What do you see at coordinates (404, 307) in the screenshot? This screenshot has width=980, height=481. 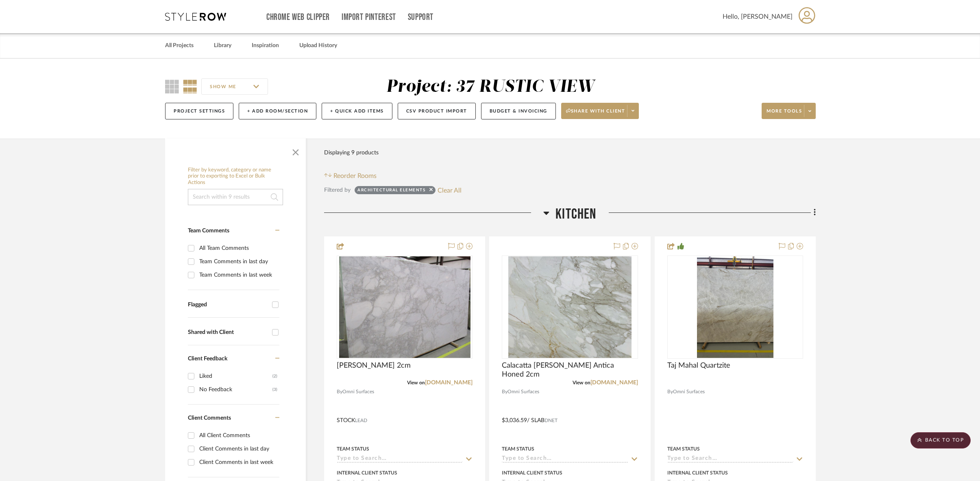 I see `img: Florence 2cm` at bounding box center [404, 307].